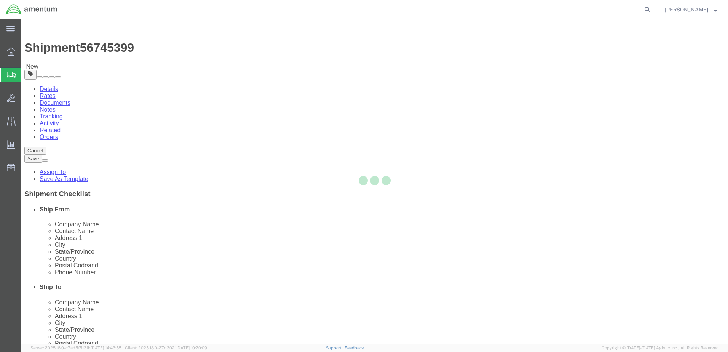 The width and height of the screenshot is (728, 352). Describe the element at coordinates (687, 10) in the screenshot. I see `span: Scott Meyers` at that location.